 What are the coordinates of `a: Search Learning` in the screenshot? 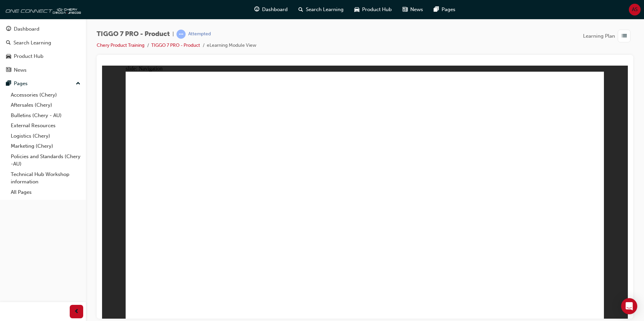 It's located at (43, 43).